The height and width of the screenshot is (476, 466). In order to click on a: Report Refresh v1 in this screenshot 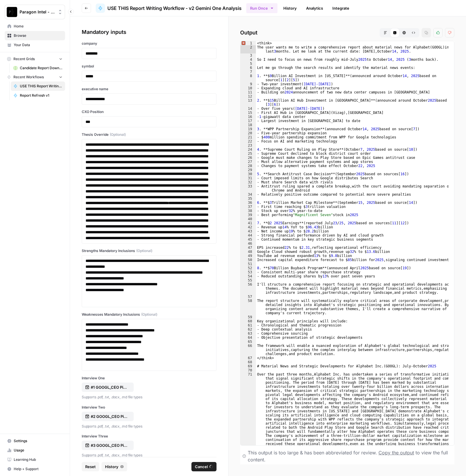, I will do `click(38, 96)`.